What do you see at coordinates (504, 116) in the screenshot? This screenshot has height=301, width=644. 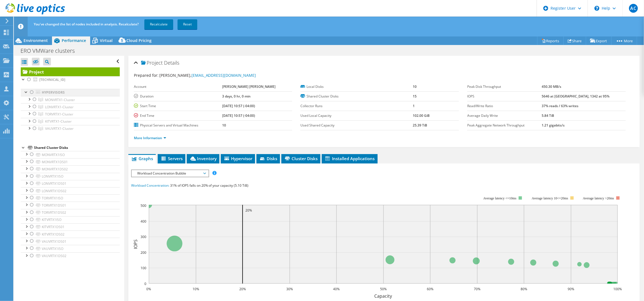 I see `label: Average Daily Write` at bounding box center [504, 116].